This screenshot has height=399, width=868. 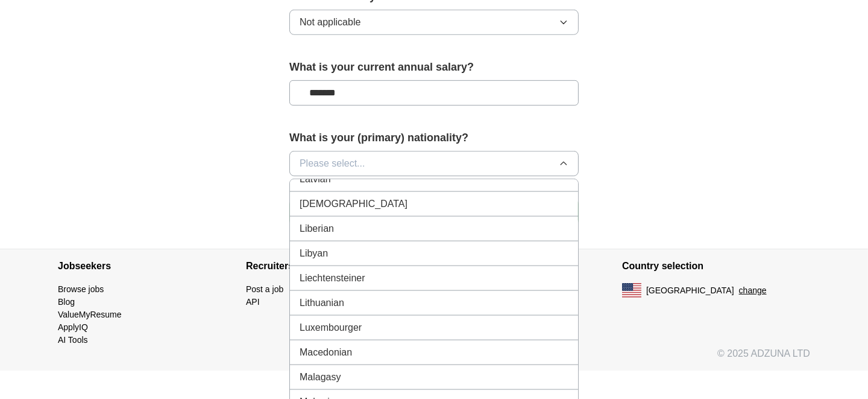 What do you see at coordinates (313, 253) in the screenshot?
I see `span: Libyan` at bounding box center [313, 253].